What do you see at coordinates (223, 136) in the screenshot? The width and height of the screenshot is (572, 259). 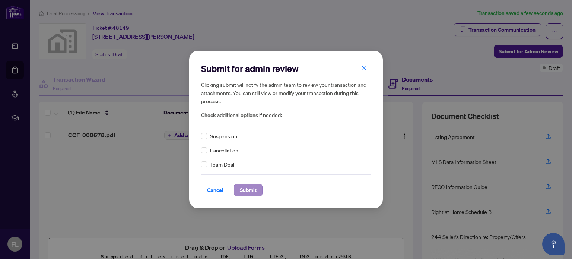 I see `span: Suspension` at bounding box center [223, 136].